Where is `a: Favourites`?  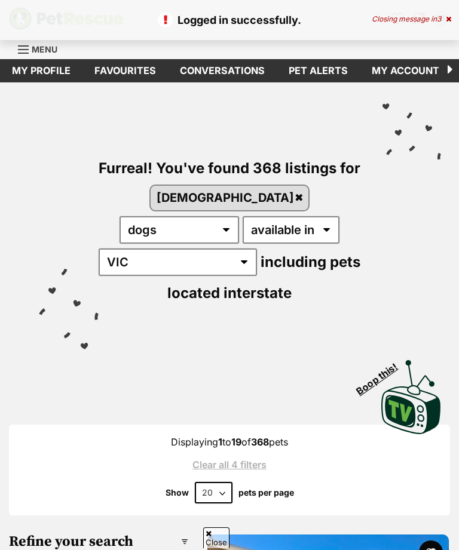 a: Favourites is located at coordinates (125, 71).